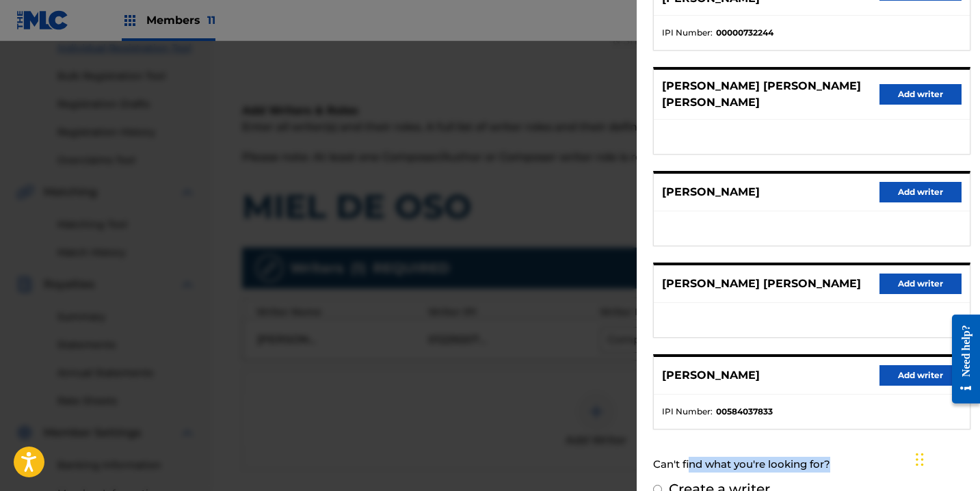 The width and height of the screenshot is (980, 491). I want to click on div: Drag, so click(920, 460).